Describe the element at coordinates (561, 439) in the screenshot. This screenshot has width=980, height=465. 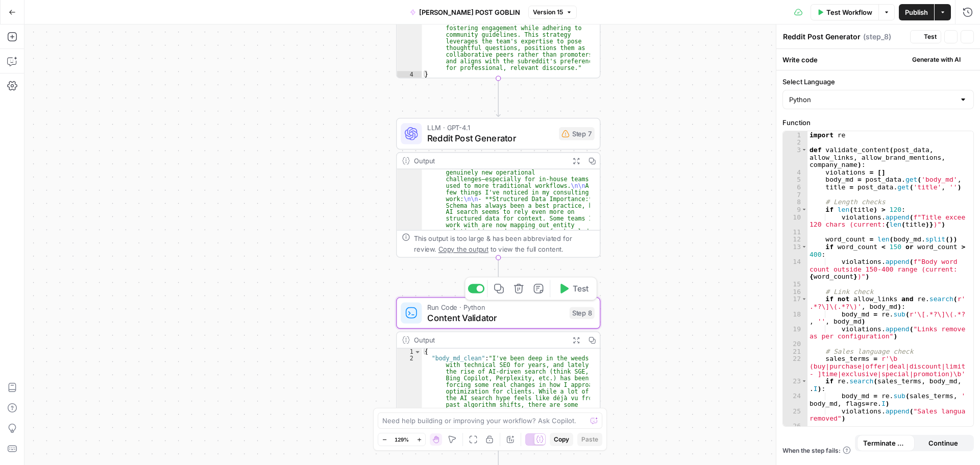
I see `button: Copy` at that location.